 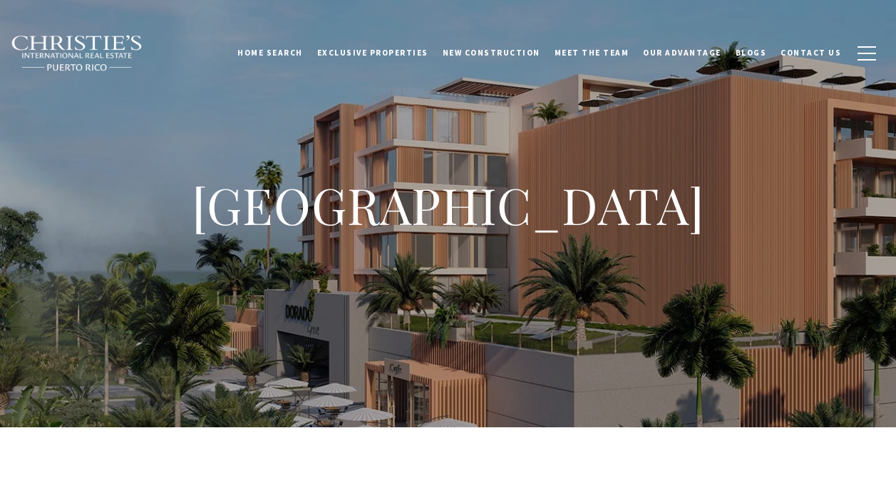 I want to click on span: Exclusive Properties, so click(x=373, y=53).